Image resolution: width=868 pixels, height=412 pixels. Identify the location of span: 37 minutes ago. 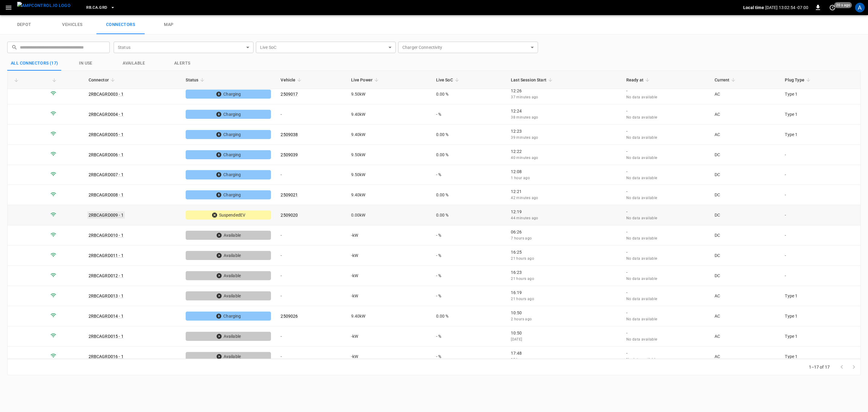
(525, 97).